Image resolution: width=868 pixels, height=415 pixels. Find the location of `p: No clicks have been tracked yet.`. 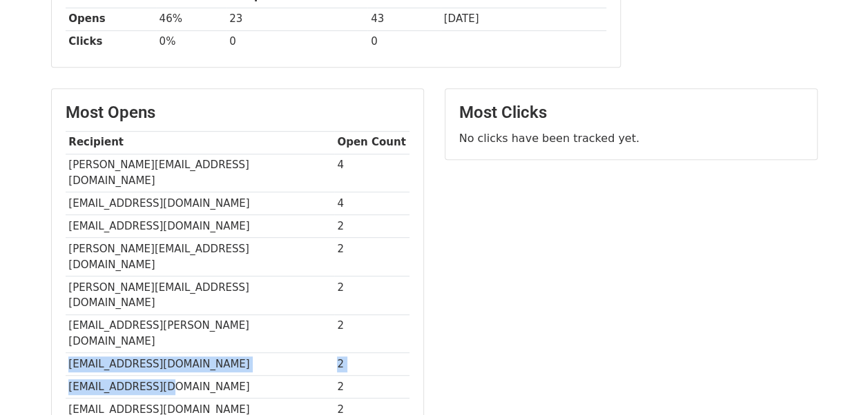

p: No clicks have been tracked yet. is located at coordinates (631, 138).